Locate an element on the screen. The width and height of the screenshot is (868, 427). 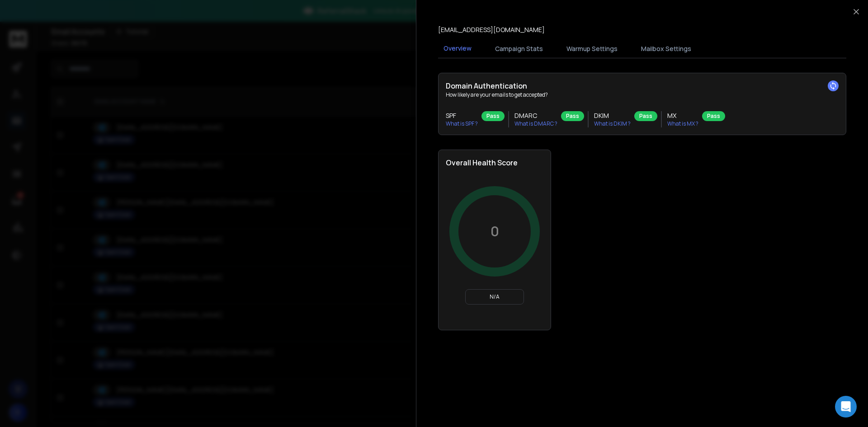
h3: SPF is located at coordinates (461, 116).